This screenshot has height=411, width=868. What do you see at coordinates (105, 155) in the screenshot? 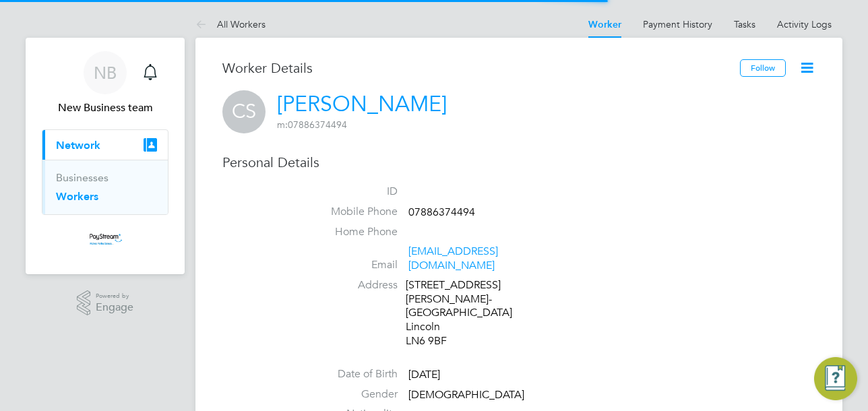
I see `nav: Main navigation` at bounding box center [105, 155].